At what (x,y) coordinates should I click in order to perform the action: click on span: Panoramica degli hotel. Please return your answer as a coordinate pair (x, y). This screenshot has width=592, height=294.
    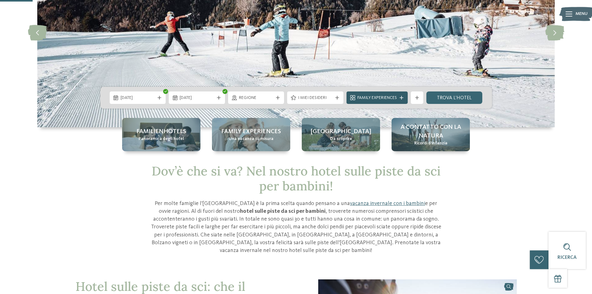
    Looking at the image, I should click on (161, 139).